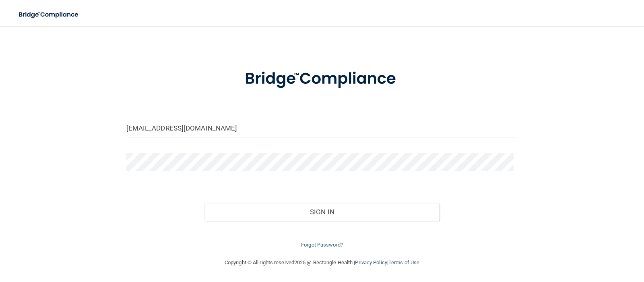 This screenshot has width=644, height=282. What do you see at coordinates (322, 128) in the screenshot?
I see `input: Email` at bounding box center [322, 128].